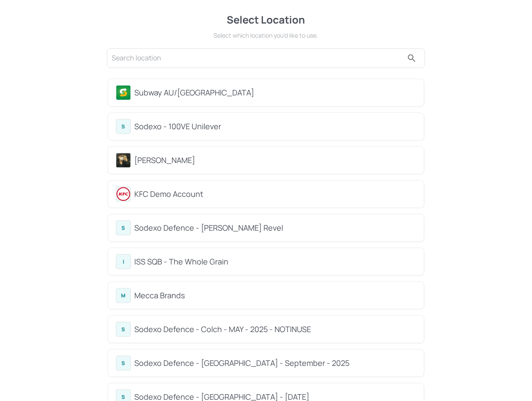 This screenshot has width=532, height=401. Describe the element at coordinates (275, 329) in the screenshot. I see `div: Sodexo Defence - Colch - MAY - 2025 - NOTINUSE` at that location.